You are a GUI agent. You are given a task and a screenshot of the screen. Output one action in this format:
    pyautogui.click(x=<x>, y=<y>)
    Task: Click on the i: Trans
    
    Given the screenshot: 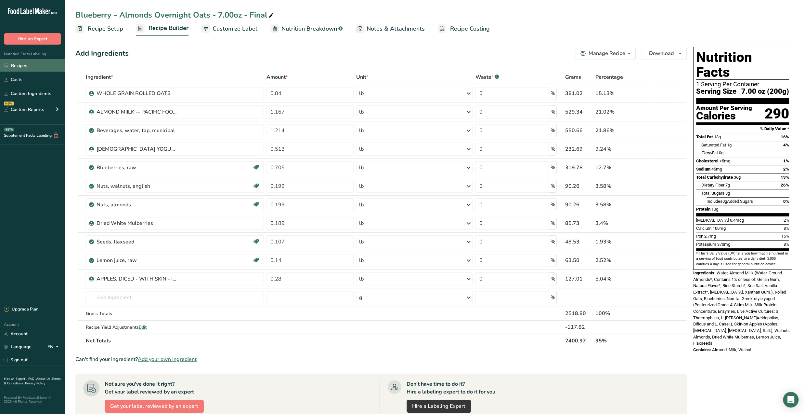 What is the action you would take?
    pyautogui.click(x=707, y=152)
    